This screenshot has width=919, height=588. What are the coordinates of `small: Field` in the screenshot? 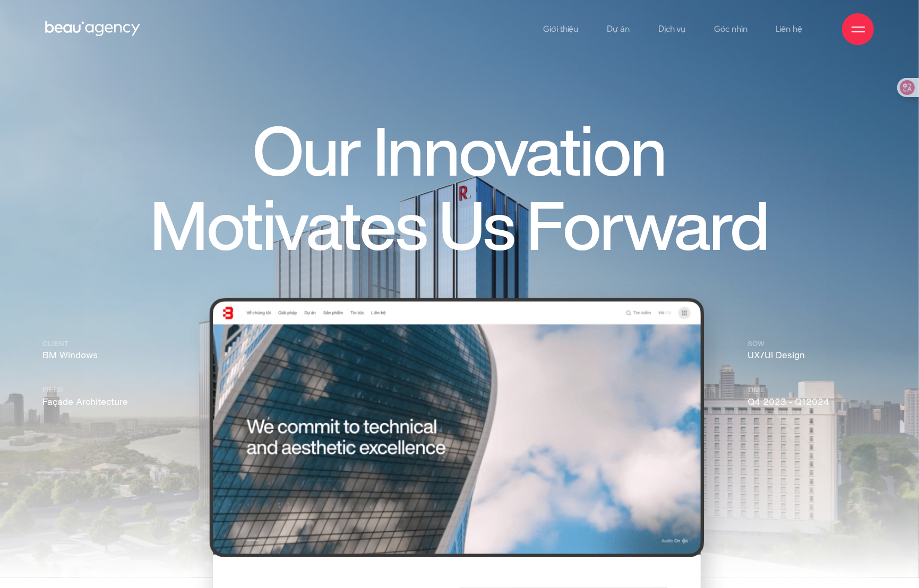 It's located at (107, 390).